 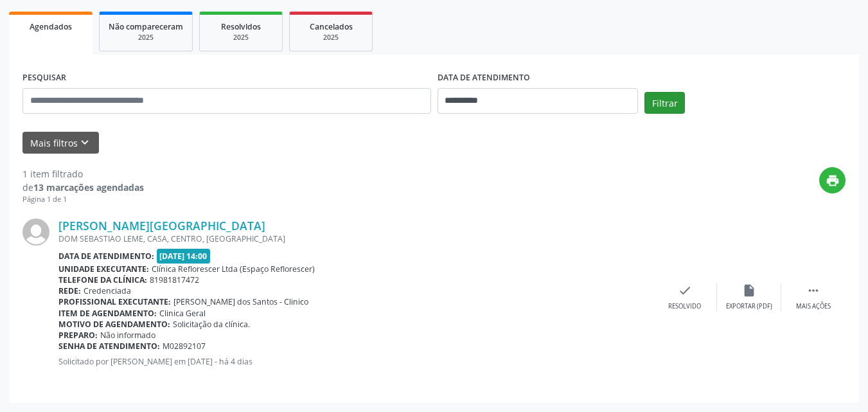 What do you see at coordinates (174, 280) in the screenshot?
I see `span: 81981817472` at bounding box center [174, 280].